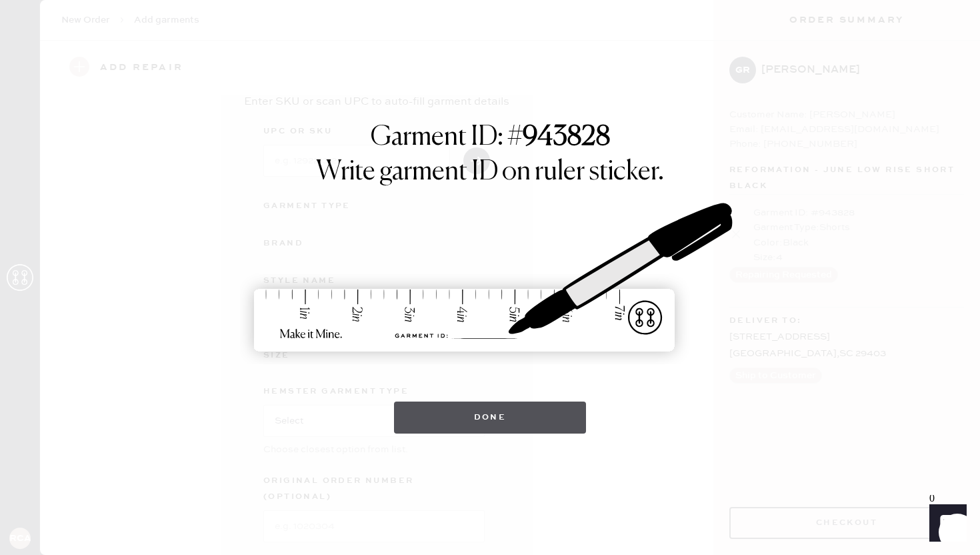 The image size is (980, 555). What do you see at coordinates (490, 278) in the screenshot?
I see `img: ruler-sticker-sharpie.svg` at bounding box center [490, 278].